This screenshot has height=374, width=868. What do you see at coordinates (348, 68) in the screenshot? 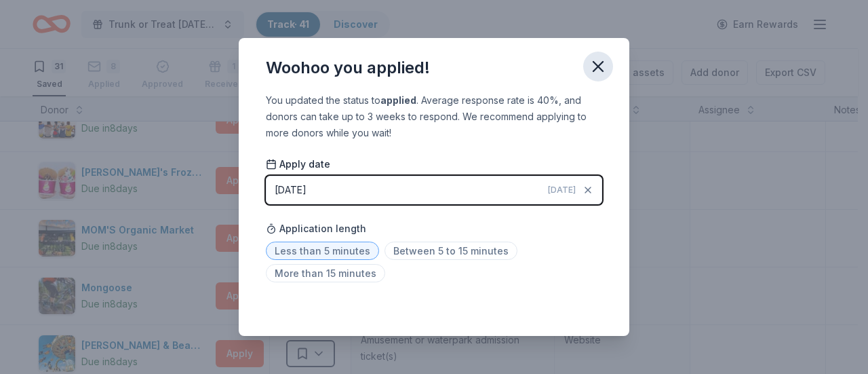
I see `div: Woohoo you applied!` at bounding box center [348, 68].